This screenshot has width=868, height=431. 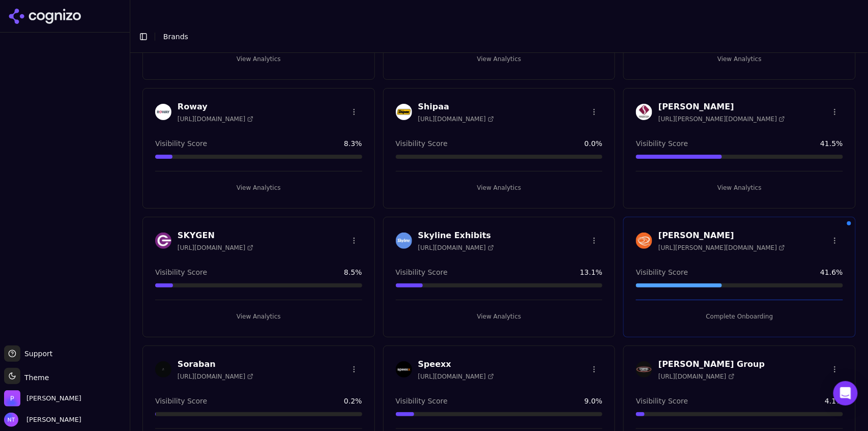 What do you see at coordinates (12, 398) in the screenshot?
I see `img: Perrill` at bounding box center [12, 398].